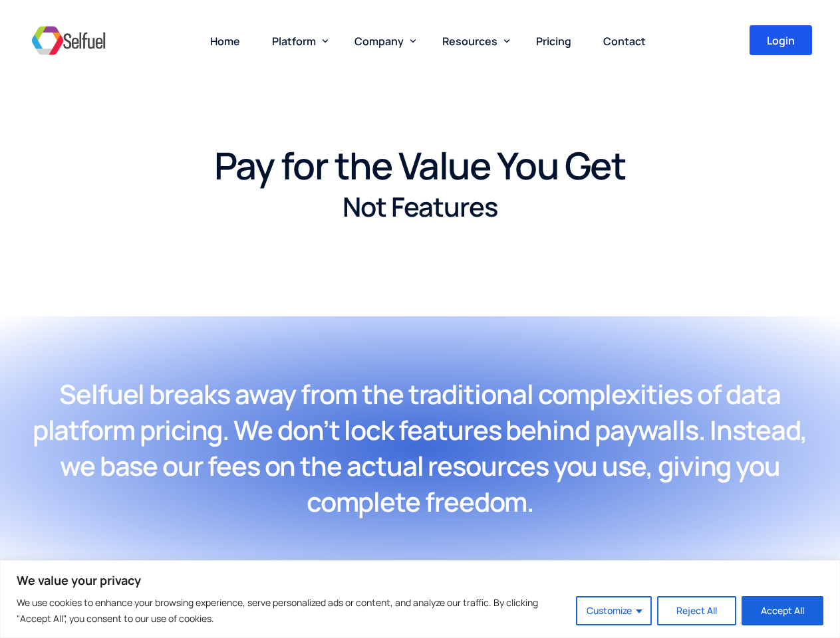  I want to click on p: We value your privacy, so click(420, 580).